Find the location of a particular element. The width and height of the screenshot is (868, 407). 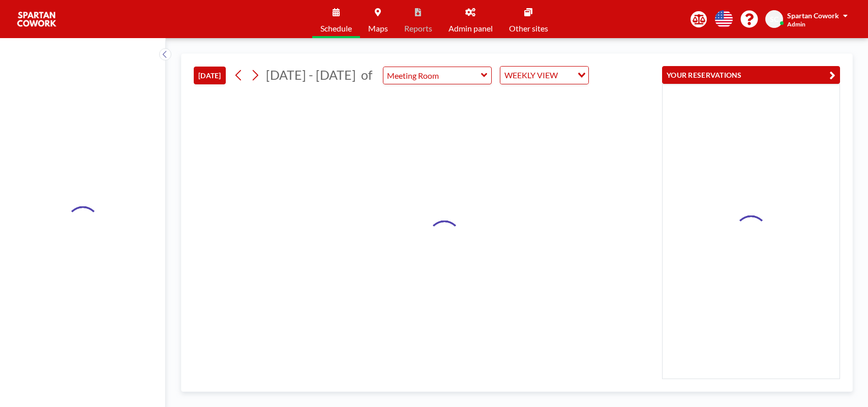

span: SC is located at coordinates (774, 19).